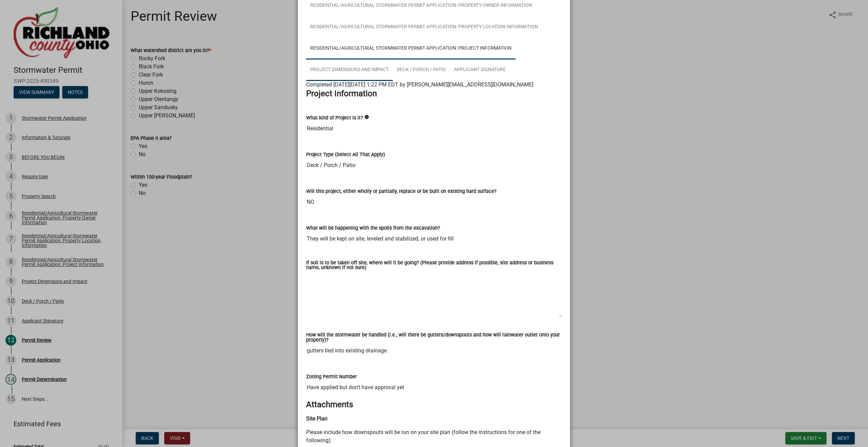 Image resolution: width=868 pixels, height=447 pixels. Describe the element at coordinates (341, 94) in the screenshot. I see `strong: Project Information` at that location.